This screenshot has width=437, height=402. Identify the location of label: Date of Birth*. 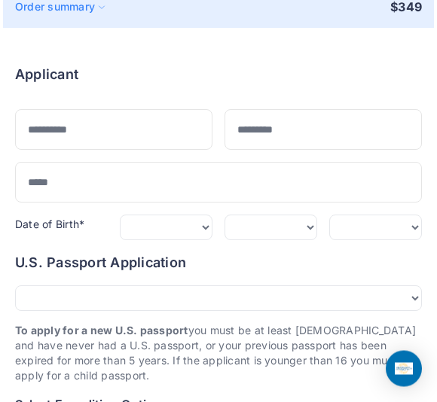
(50, 224).